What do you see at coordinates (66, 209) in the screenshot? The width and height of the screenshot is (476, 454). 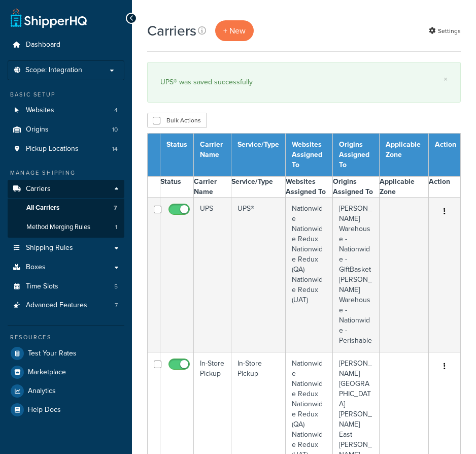 I see `li: Carriers` at bounding box center [66, 209].